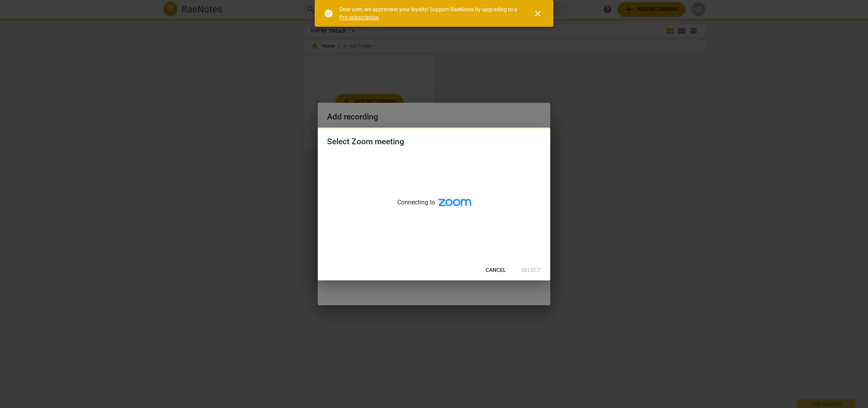  What do you see at coordinates (434, 207) in the screenshot?
I see `div: Connecting to` at bounding box center [434, 207].